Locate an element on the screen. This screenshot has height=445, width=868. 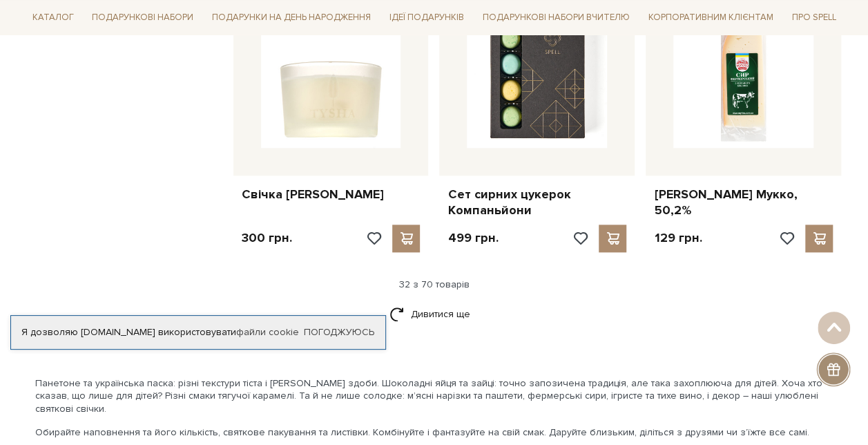
a: Подарункові набори Вчителю is located at coordinates (556, 18).